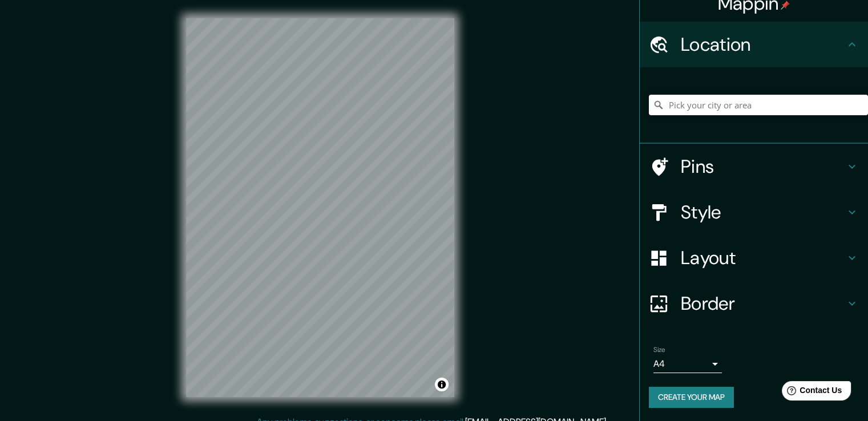 The height and width of the screenshot is (421, 868). What do you see at coordinates (691, 397) in the screenshot?
I see `button: Create your map` at bounding box center [691, 397].